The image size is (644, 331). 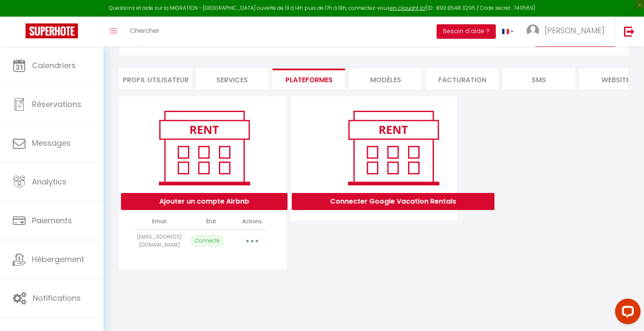 What do you see at coordinates (394, 201) in the screenshot?
I see `button: Connecter Google Vacation Rentals` at bounding box center [394, 201].